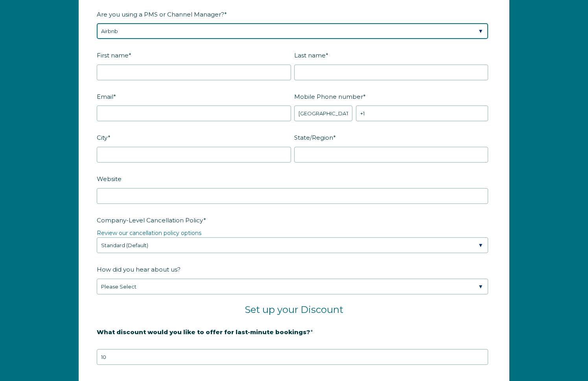 The height and width of the screenshot is (381, 588). Describe the element at coordinates (160, 14) in the screenshot. I see `span: Are you using a PMS or Channel Manager?` at that location.